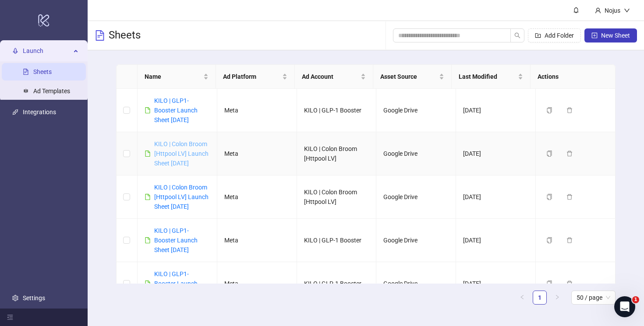 This screenshot has width=644, height=326. I want to click on h3: Sheets, so click(124, 36).